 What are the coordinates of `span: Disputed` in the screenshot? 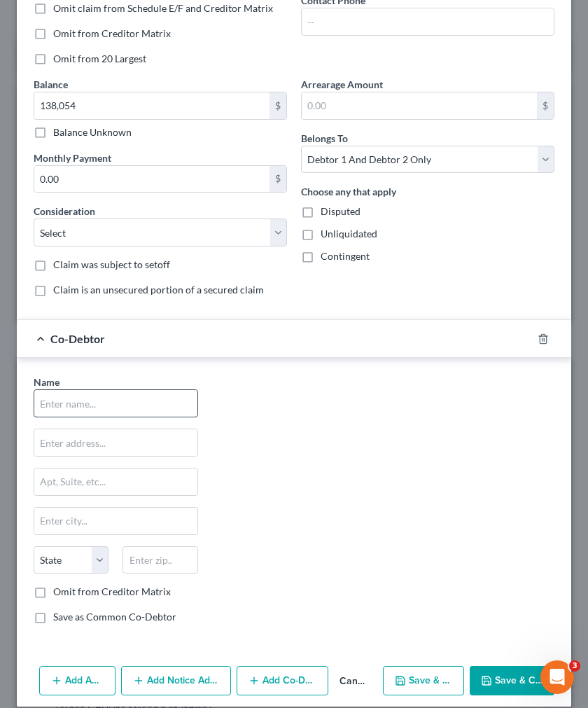 It's located at (340, 211).